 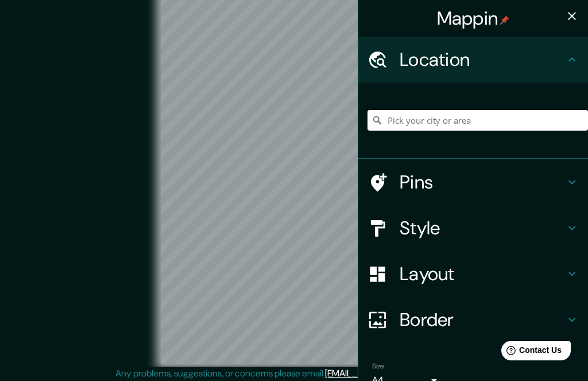 What do you see at coordinates (473, 320) in the screenshot?
I see `div: Border` at bounding box center [473, 320].